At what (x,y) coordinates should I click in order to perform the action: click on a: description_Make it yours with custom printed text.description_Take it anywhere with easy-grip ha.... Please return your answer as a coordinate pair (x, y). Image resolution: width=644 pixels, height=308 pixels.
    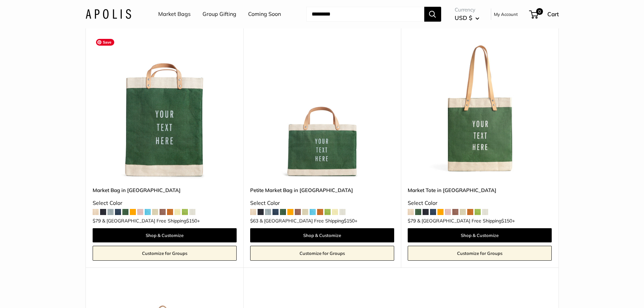
    Looking at the image, I should click on (322, 108).